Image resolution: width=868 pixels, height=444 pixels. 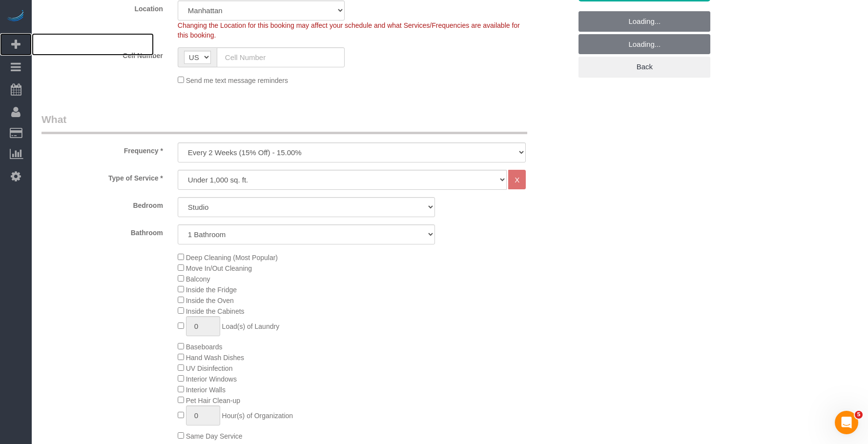 What do you see at coordinates (213, 401) in the screenshot?
I see `span: Pet Hair Clean-up` at bounding box center [213, 401].